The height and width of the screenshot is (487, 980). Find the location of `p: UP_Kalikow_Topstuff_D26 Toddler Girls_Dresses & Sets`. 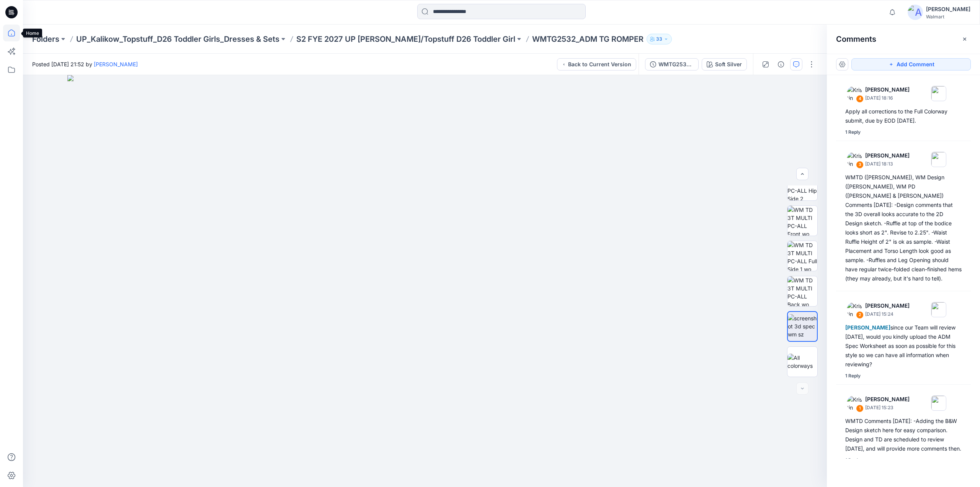

p: UP_Kalikow_Topstuff_D26 Toddler Girls_Dresses & Sets is located at coordinates (178, 39).